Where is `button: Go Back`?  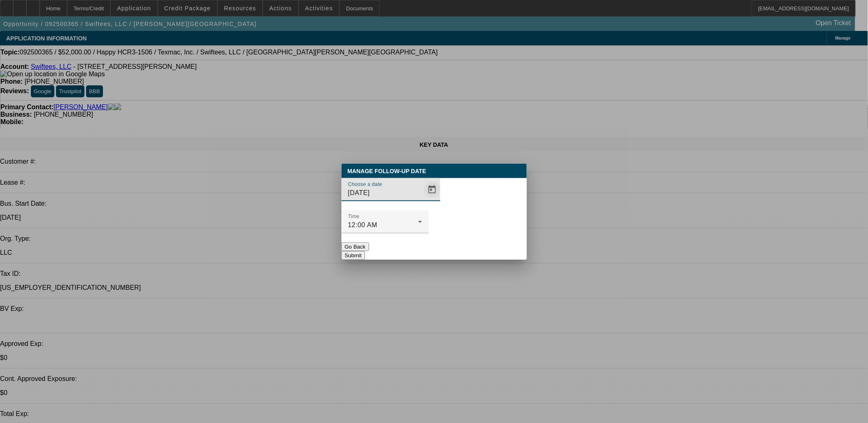 button: Go Back is located at coordinates (355, 246).